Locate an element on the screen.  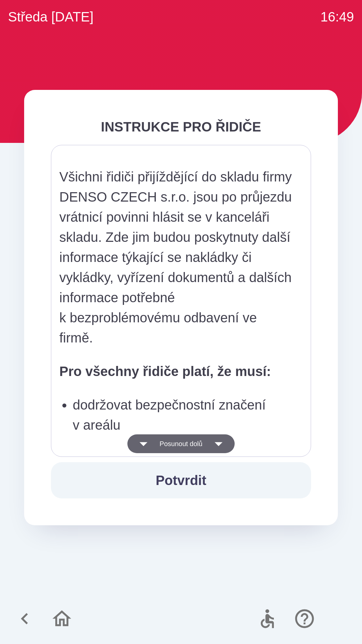
button: Potvrdit is located at coordinates (181, 480).